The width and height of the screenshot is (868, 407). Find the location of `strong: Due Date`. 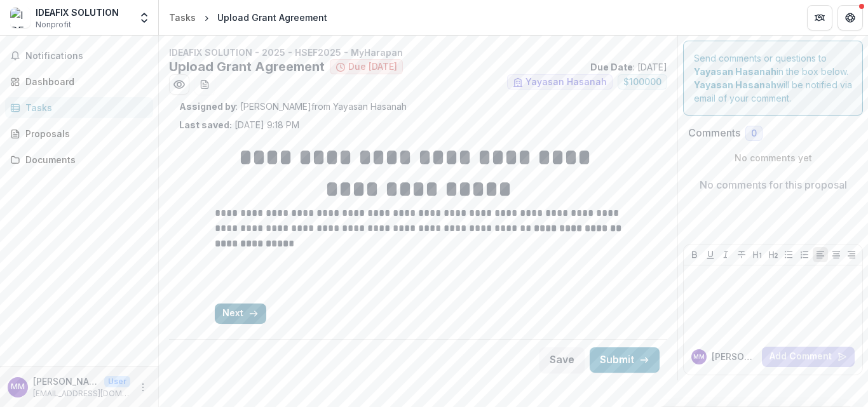

strong: Due Date is located at coordinates (611, 67).